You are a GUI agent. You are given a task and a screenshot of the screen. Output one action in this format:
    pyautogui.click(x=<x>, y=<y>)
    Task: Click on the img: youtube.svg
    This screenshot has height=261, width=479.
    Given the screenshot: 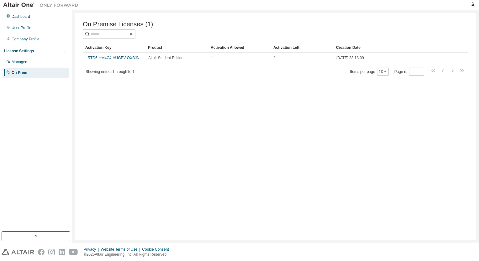 What is the action you would take?
    pyautogui.click(x=73, y=252)
    